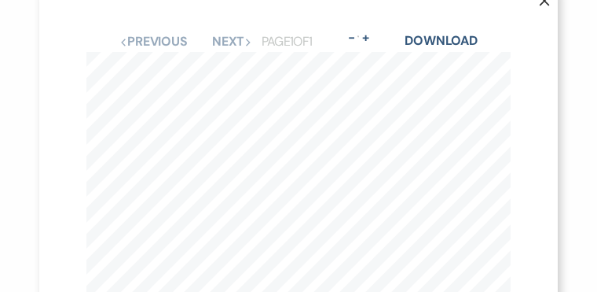 Image resolution: width=597 pixels, height=292 pixels. Describe the element at coordinates (287, 42) in the screenshot. I see `p: Page 1 of 1` at that location.